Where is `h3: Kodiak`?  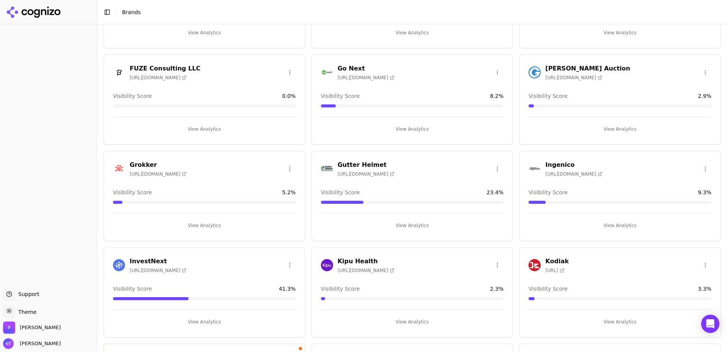
h3: Kodiak is located at coordinates (557, 261).